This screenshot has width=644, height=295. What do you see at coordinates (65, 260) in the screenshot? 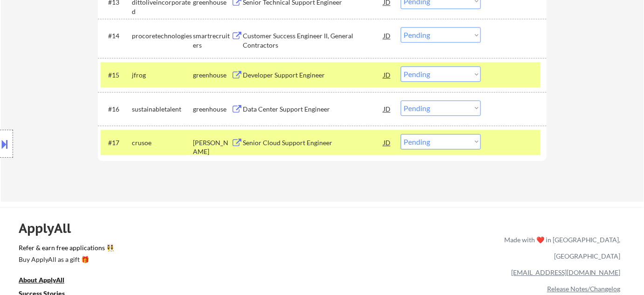
I see `a: Buy ApplyAll as a gift 🎁` at bounding box center [65, 260].